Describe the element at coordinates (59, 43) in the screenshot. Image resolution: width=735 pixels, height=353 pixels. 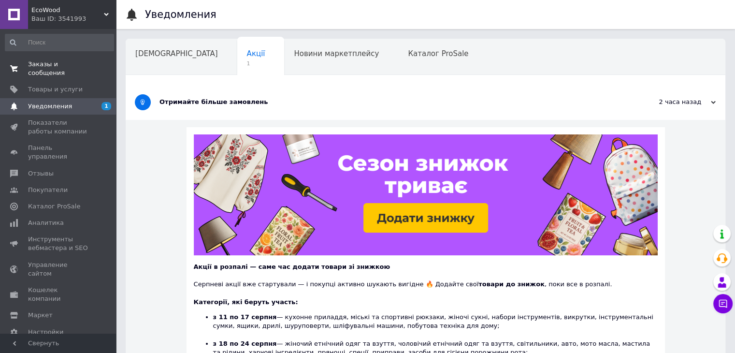
I see `input: Поиск` at that location.